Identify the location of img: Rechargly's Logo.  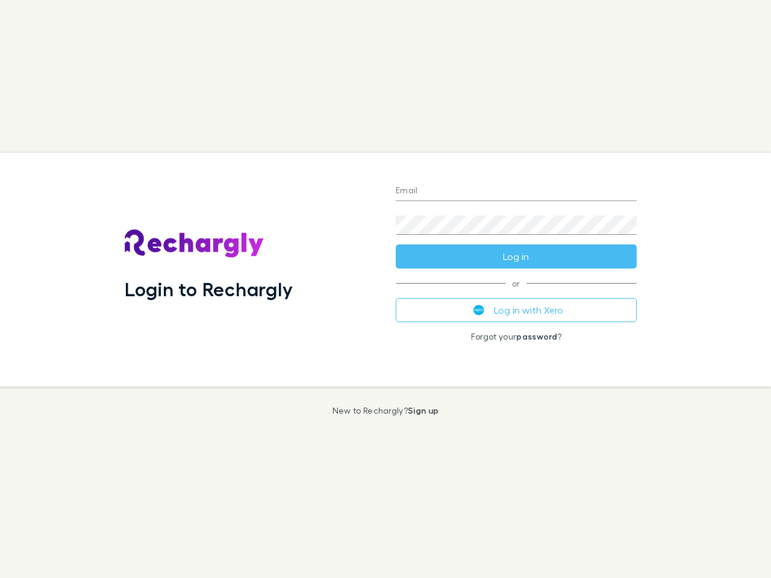
(195, 244).